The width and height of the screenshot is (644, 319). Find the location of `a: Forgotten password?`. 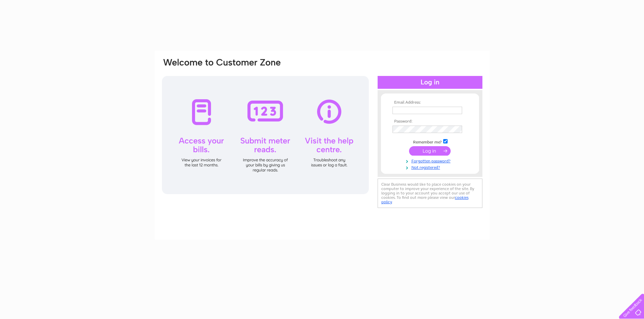

a: Forgotten password? is located at coordinates (431, 160).